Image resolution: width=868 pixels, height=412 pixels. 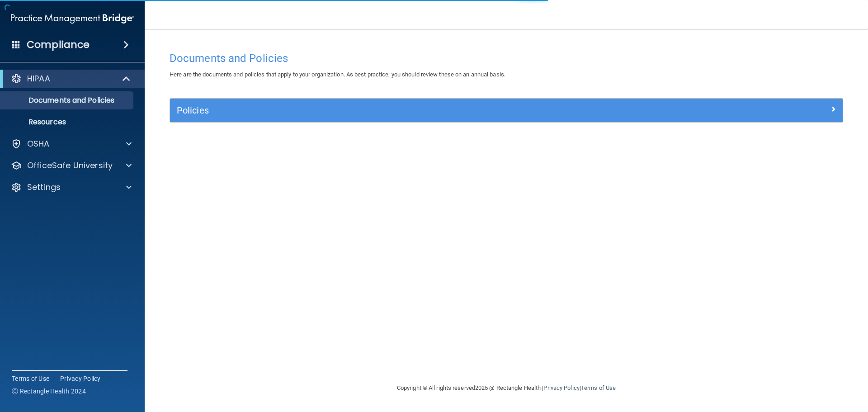 I want to click on p: Settings, so click(x=44, y=187).